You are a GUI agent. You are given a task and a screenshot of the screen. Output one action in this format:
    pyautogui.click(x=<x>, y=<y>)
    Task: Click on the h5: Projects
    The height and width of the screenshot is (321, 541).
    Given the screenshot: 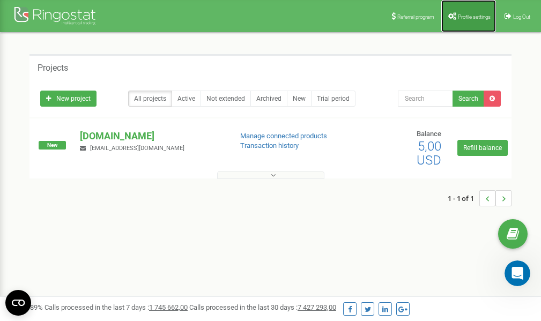 What is the action you would take?
    pyautogui.click(x=53, y=68)
    